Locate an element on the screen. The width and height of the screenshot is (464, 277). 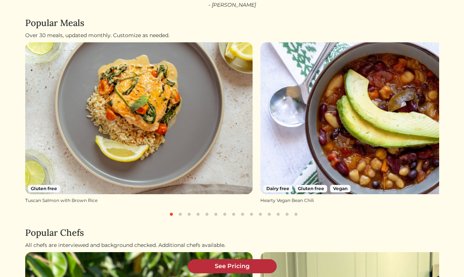
span: Dairy free is located at coordinates (278, 189).